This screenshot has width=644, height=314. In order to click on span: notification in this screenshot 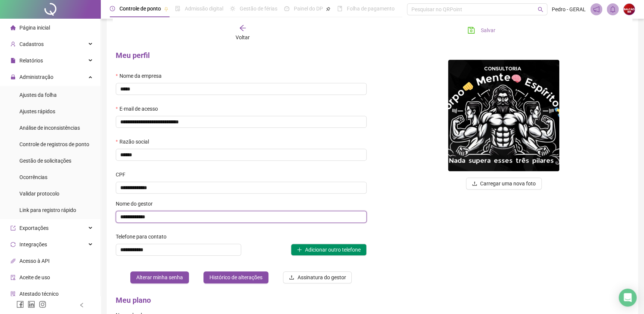, I will do `click(596, 9)`.